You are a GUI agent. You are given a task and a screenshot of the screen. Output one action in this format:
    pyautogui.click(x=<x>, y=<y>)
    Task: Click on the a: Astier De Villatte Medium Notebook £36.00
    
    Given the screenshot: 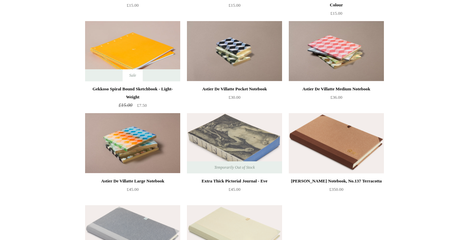 What is the action you would take?
    pyautogui.click(x=336, y=99)
    